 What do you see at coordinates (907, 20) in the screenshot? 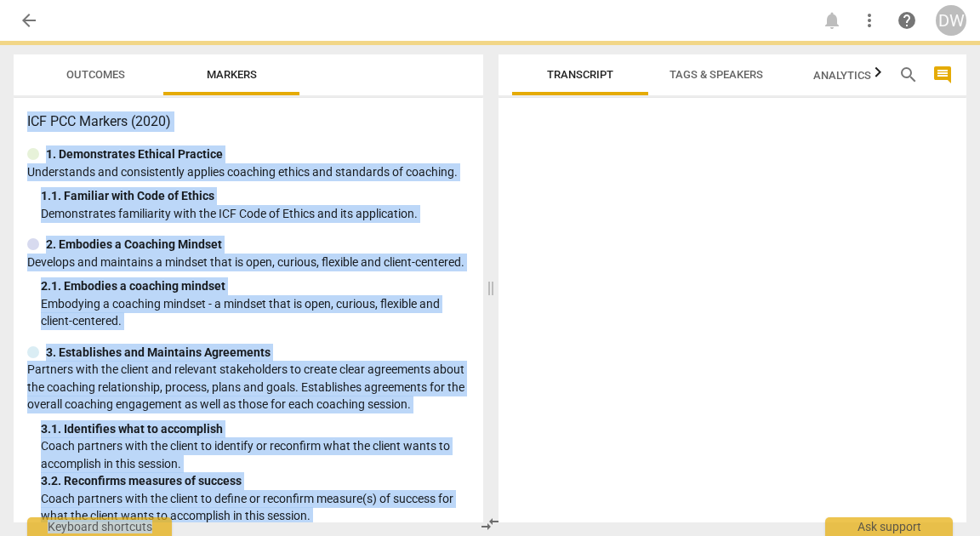
I see `span: help` at bounding box center [907, 20].